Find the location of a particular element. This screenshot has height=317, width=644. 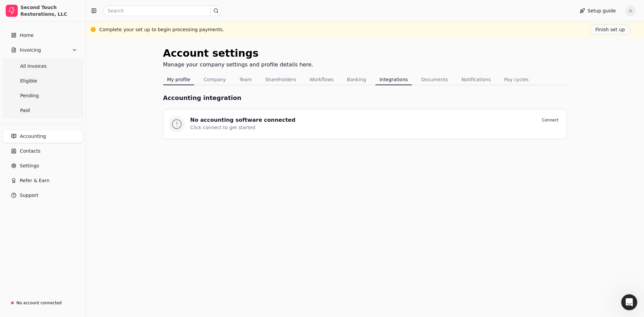

span: Refer & Earn is located at coordinates (34, 180).